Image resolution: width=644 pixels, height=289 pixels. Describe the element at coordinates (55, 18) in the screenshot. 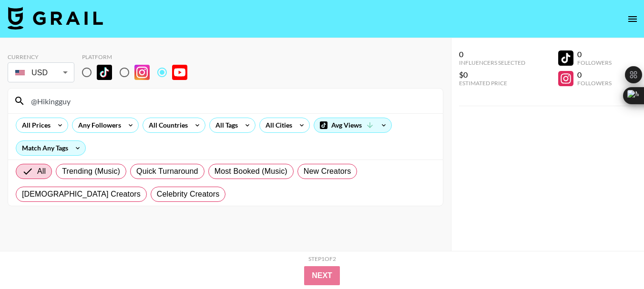

I see `img: Grail Talent` at that location.